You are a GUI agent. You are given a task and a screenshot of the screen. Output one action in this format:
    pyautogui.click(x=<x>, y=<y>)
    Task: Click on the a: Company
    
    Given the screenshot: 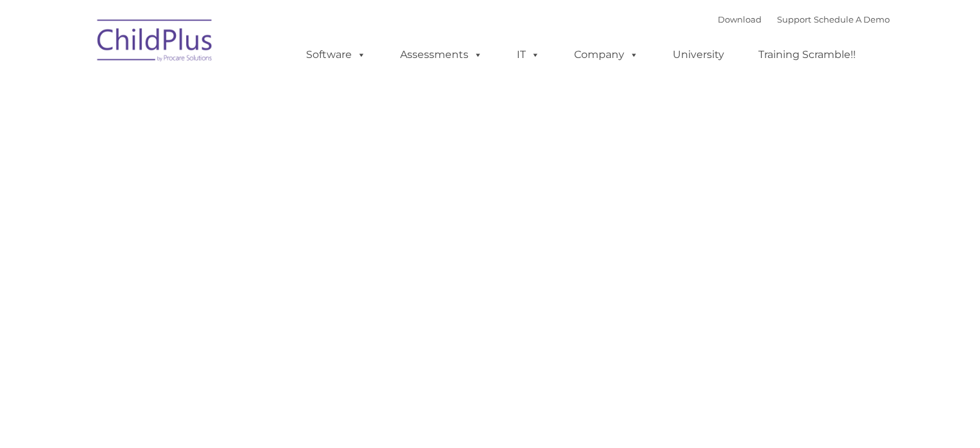 What is the action you would take?
    pyautogui.click(x=606, y=55)
    